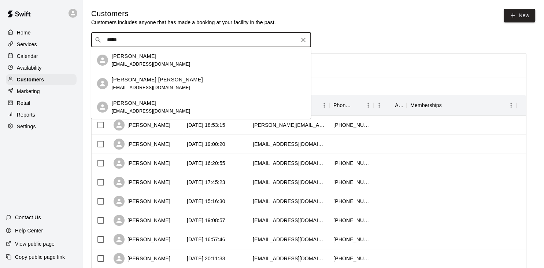 The image size is (544, 268). Describe the element at coordinates (289, 163) in the screenshot. I see `div: chads10428@gmail.com` at that location.